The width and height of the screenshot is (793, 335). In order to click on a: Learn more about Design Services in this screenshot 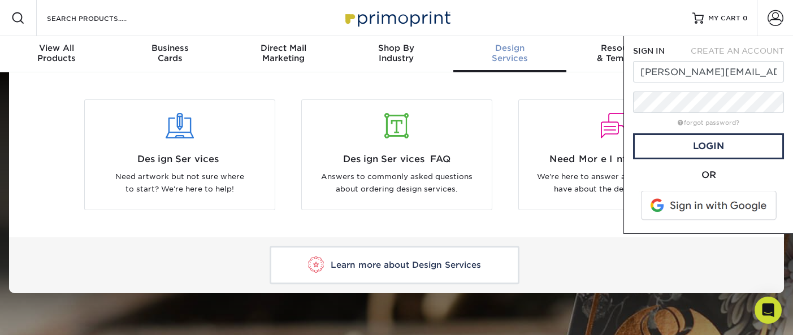, I will do `click(394, 265)`.